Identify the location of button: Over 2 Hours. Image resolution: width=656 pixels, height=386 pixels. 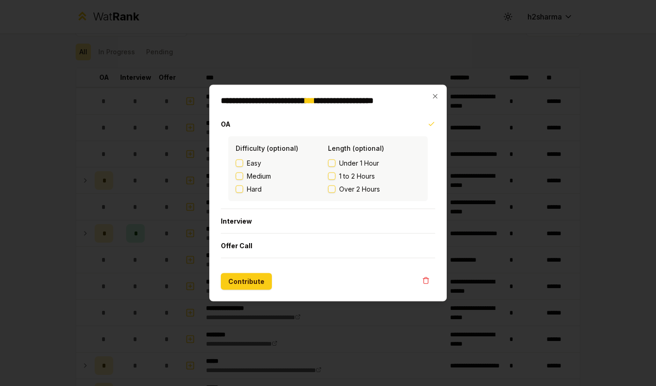
(332, 189).